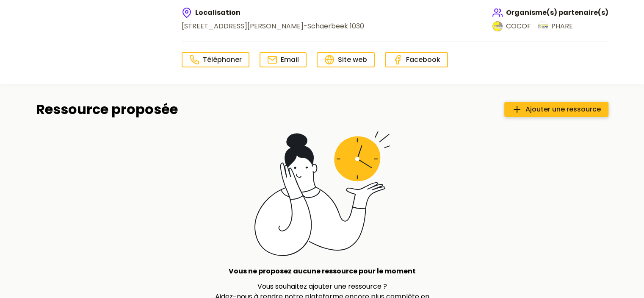  What do you see at coordinates (416, 59) in the screenshot?
I see `a: Facebook` at bounding box center [416, 59].